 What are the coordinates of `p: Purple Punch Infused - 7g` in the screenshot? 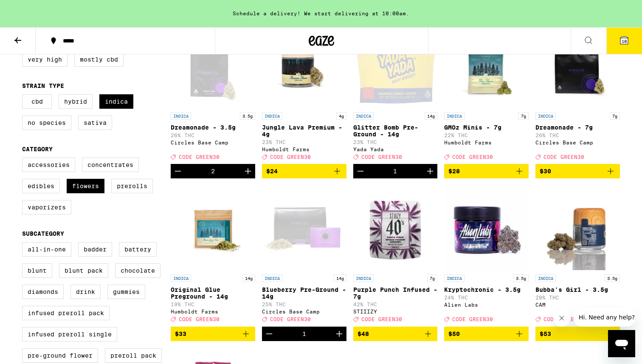 It's located at (395, 293).